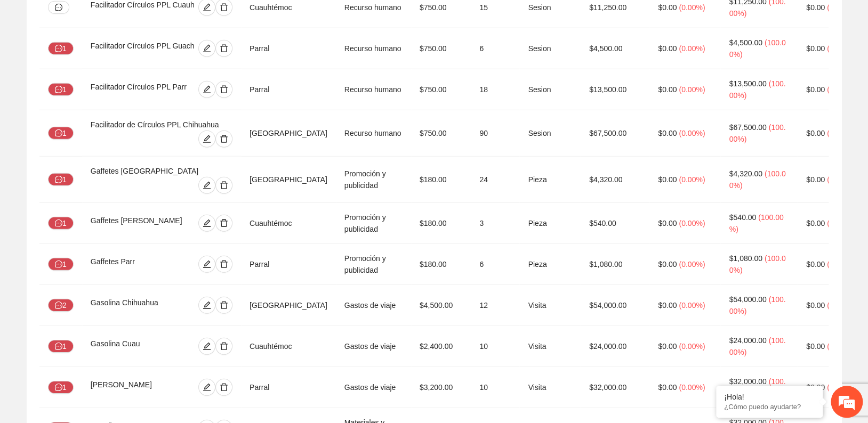 Image resolution: width=868 pixels, height=423 pixels. Describe the element at coordinates (769, 407) in the screenshot. I see `p: ¿Cómo puedo ayudarte?` at that location.